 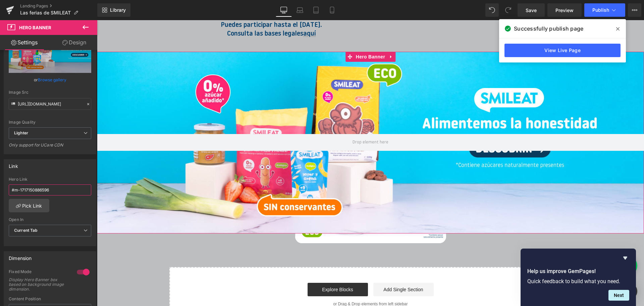 What do you see at coordinates (50, 180) in the screenshot?
I see `div: Hero Link` at bounding box center [50, 180].